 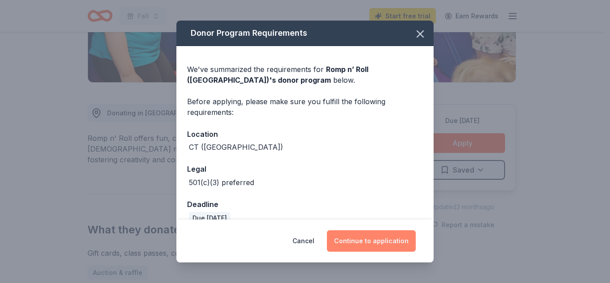 What do you see at coordinates (303, 241) in the screenshot?
I see `button: Cancel` at bounding box center [303, 241].